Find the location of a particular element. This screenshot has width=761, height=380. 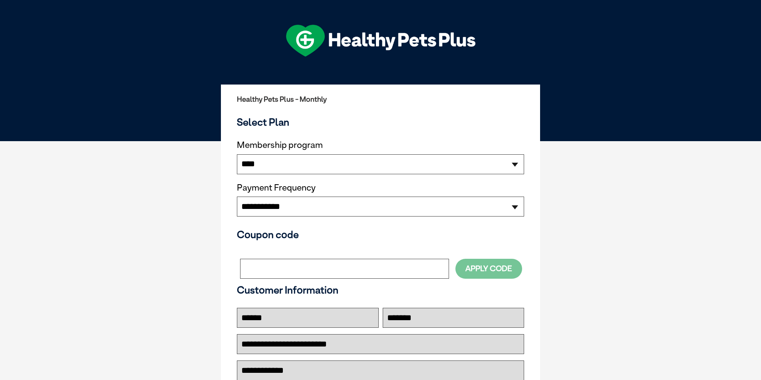

h3: Coupon code is located at coordinates (380, 235).